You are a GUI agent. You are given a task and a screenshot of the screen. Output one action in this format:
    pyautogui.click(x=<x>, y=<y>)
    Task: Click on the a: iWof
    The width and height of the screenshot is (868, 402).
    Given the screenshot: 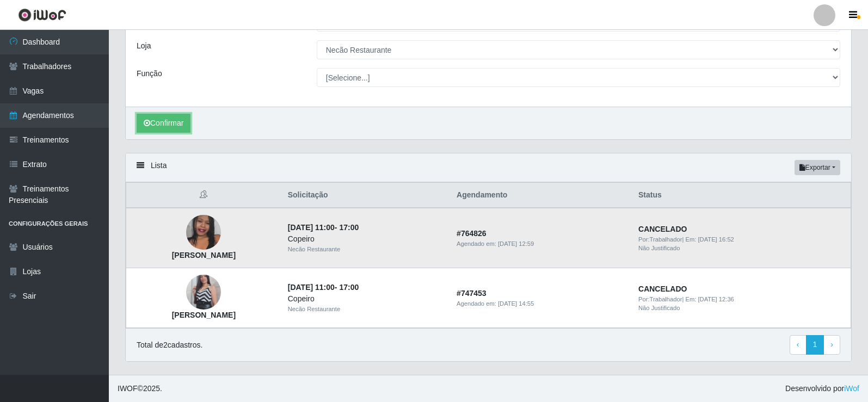 What is the action you would take?
    pyautogui.click(x=851, y=389)
    